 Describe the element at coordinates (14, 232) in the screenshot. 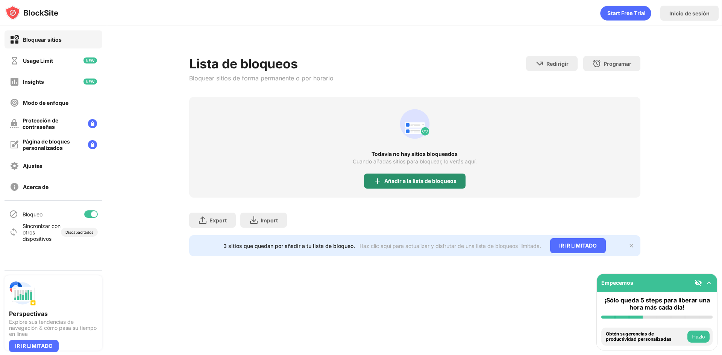

I see `img: sync-icon.svg` at that location.